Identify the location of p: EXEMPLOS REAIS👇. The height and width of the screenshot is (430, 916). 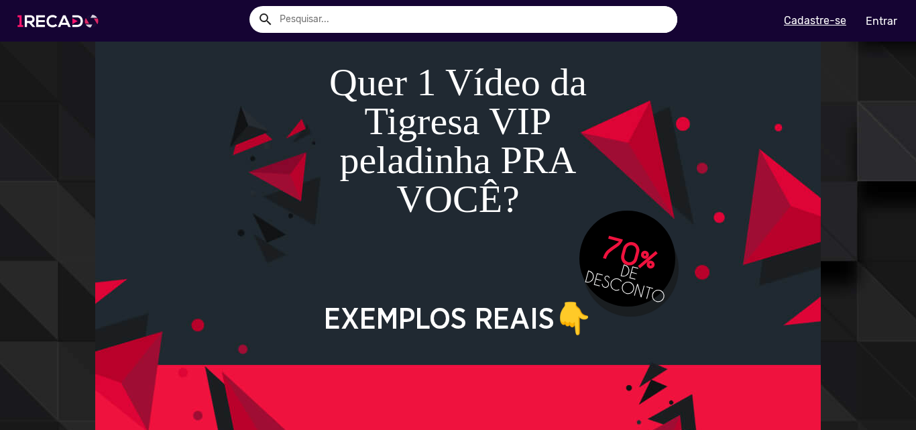
(458, 304).